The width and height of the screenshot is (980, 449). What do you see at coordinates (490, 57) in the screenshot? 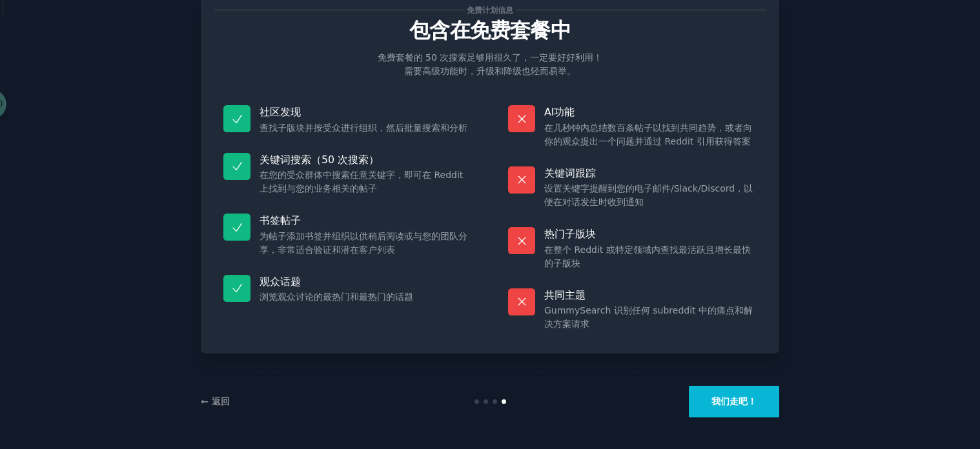
I see `font: 免费套餐的 50 次搜索足够用很久了，一定要好好利用！` at bounding box center [490, 57].